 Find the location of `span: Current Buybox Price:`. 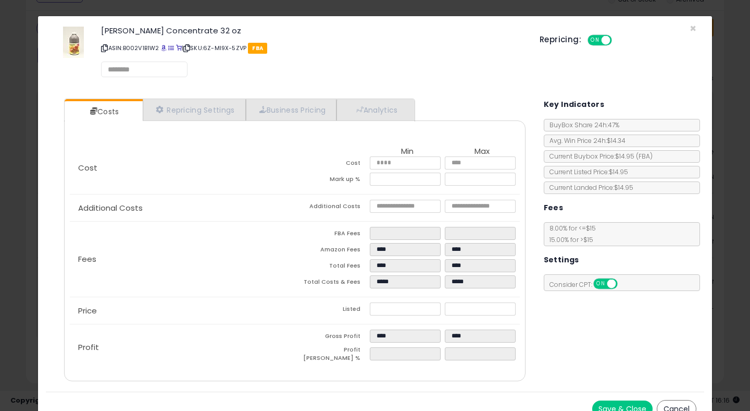

span: Current Buybox Price: is located at coordinates (599, 156).